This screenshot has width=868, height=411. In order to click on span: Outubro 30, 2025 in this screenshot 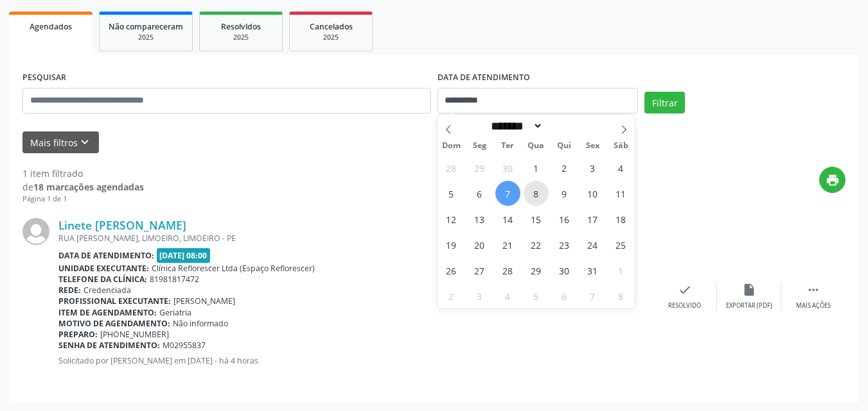, I will do `click(564, 270)`.